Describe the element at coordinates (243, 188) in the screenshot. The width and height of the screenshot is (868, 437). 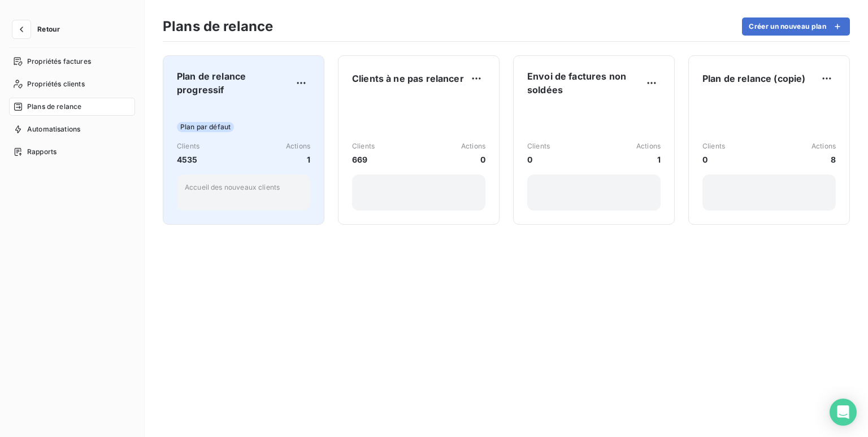
I see `p: Accueil des nouveaux clients` at that location.